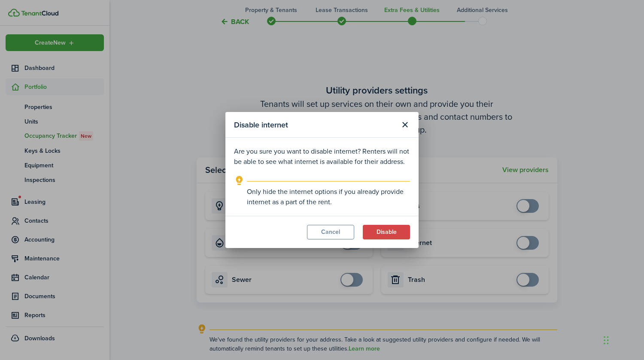 The image size is (644, 360). I want to click on button: Disable, so click(386, 233).